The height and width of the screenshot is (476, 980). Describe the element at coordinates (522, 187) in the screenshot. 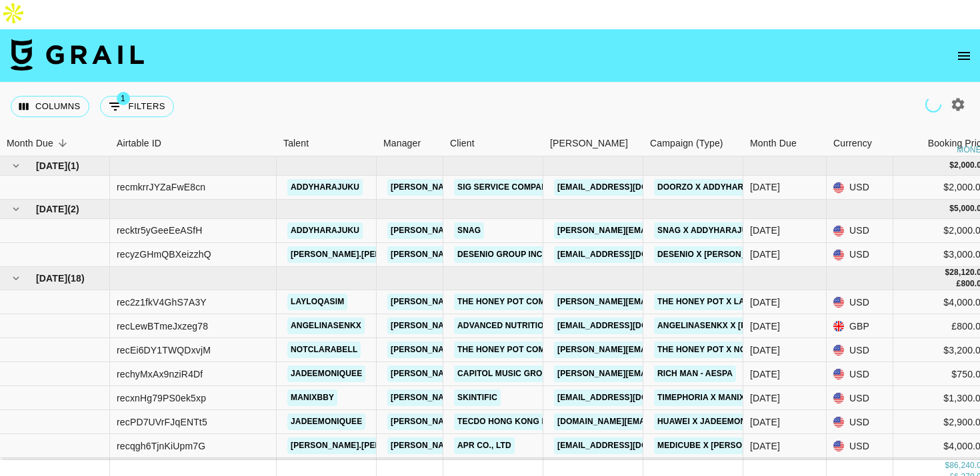

I see `a: SIG Service Company Limited` at that location.